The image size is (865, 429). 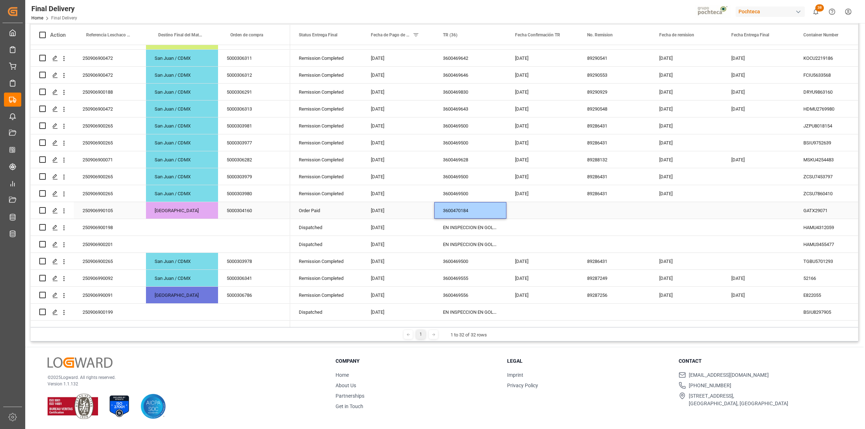 I want to click on div: 250906900199, so click(x=110, y=312).